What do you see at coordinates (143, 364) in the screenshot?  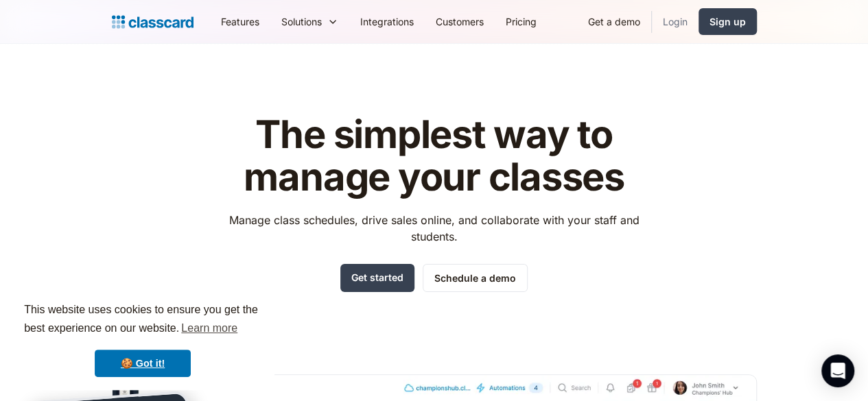 I see `a: dismiss cookie message` at bounding box center [143, 364].